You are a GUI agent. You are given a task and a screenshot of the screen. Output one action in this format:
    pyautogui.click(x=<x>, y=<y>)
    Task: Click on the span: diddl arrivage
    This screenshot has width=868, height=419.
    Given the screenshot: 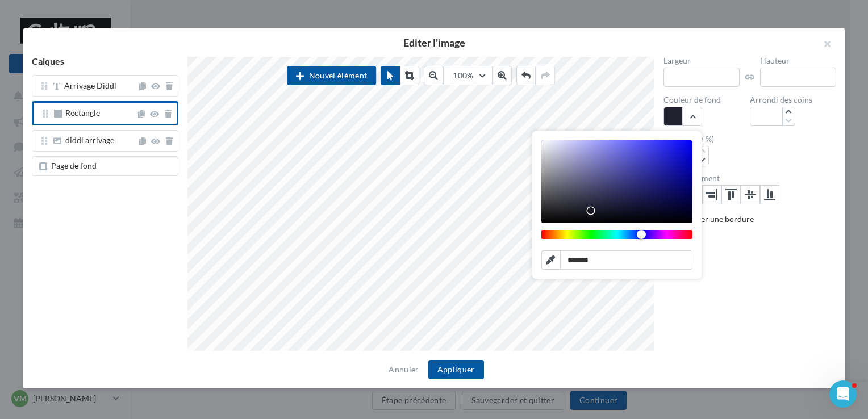 What is the action you would take?
    pyautogui.click(x=90, y=140)
    